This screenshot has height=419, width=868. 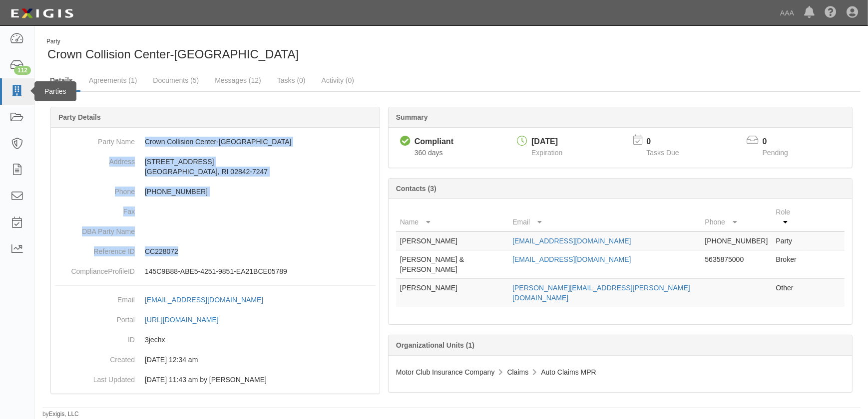 What do you see at coordinates (243, 50) in the screenshot?
I see `div: Crown Collision Center-Middleton` at bounding box center [243, 50].